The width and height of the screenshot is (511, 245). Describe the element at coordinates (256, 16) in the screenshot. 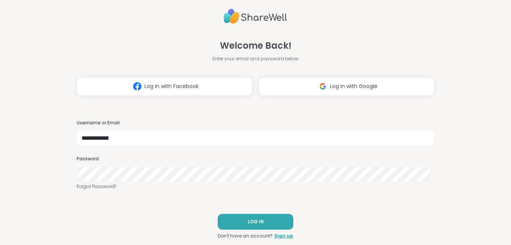

I see `img: ShareWell Logo` at that location.